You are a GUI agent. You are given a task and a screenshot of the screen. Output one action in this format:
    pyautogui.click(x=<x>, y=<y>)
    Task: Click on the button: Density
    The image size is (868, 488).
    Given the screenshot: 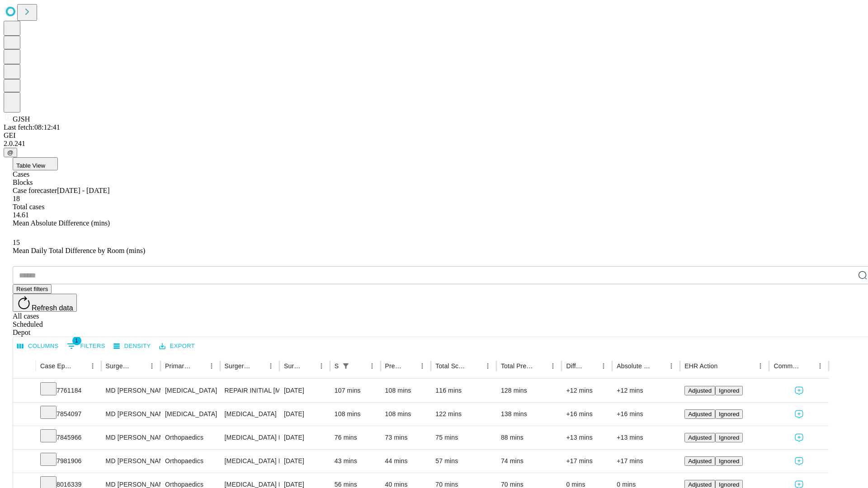 What is the action you would take?
    pyautogui.click(x=132, y=346)
    